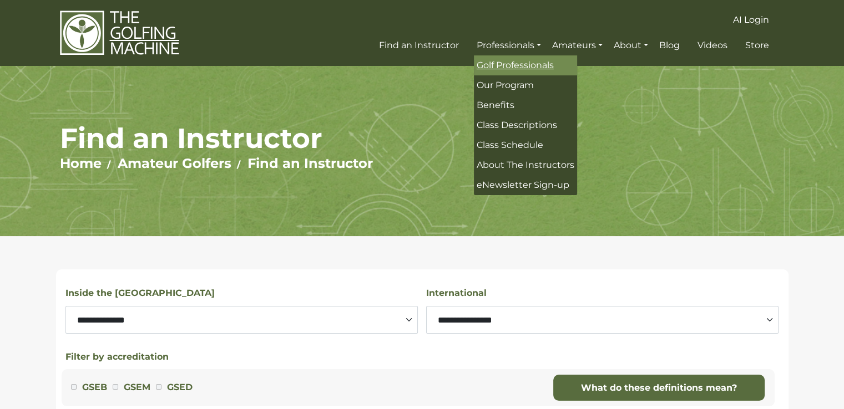 Image resolution: width=844 pixels, height=409 pixels. Describe the element at coordinates (509, 45) in the screenshot. I see `a: Professionals` at that location.